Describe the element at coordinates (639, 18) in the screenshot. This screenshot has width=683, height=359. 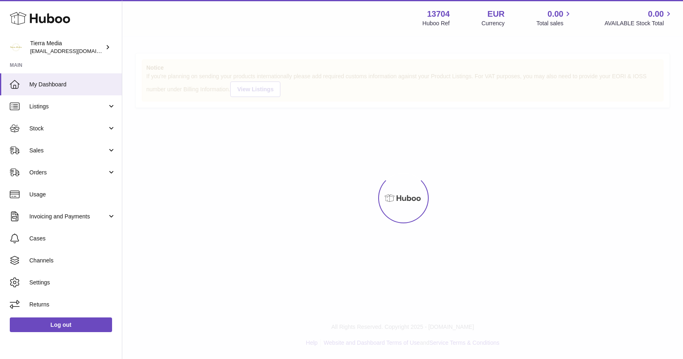
I see `a: 0.00 AVAILABLE Stock Total` at that location.